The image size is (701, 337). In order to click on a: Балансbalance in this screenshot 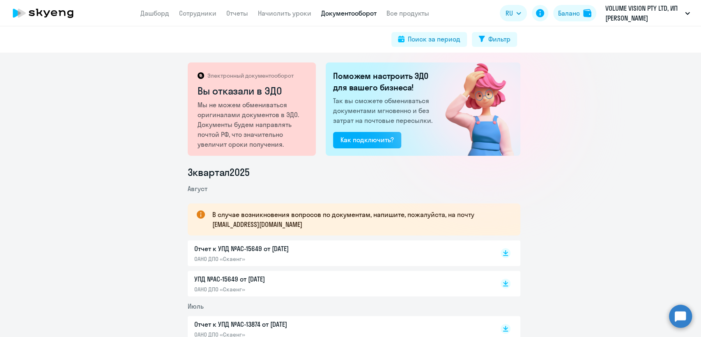, I will do `click(574, 13)`.